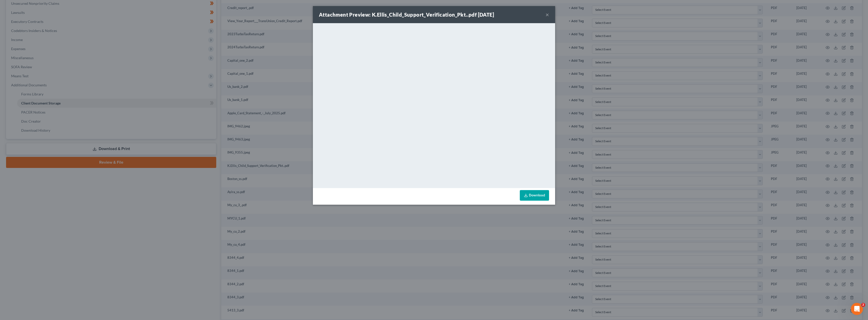  Describe the element at coordinates (863, 305) in the screenshot. I see `span: 2` at that location.